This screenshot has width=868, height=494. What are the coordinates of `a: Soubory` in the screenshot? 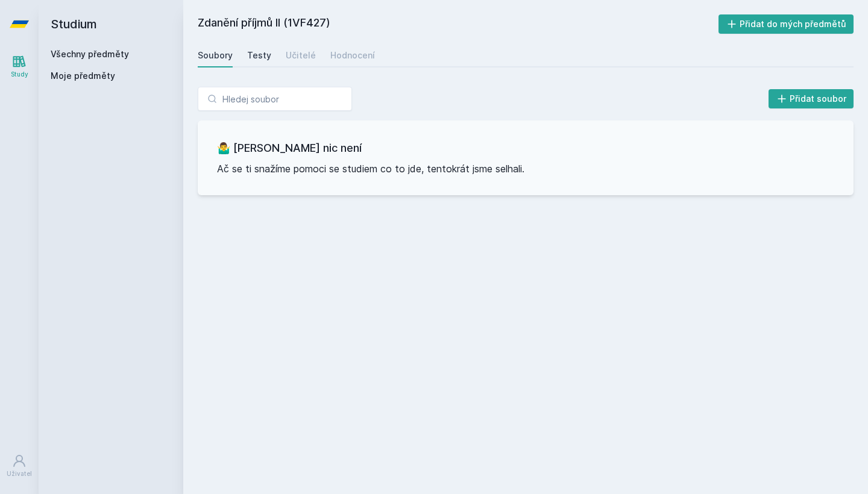 It's located at (215, 56).